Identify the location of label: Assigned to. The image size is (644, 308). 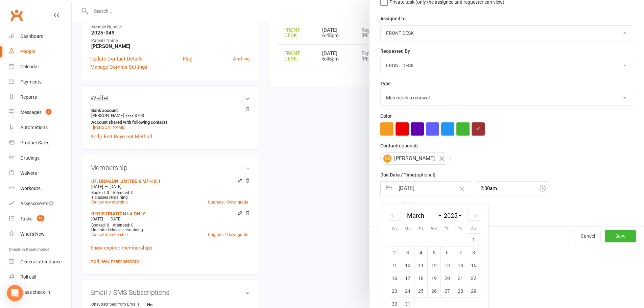
(393, 18).